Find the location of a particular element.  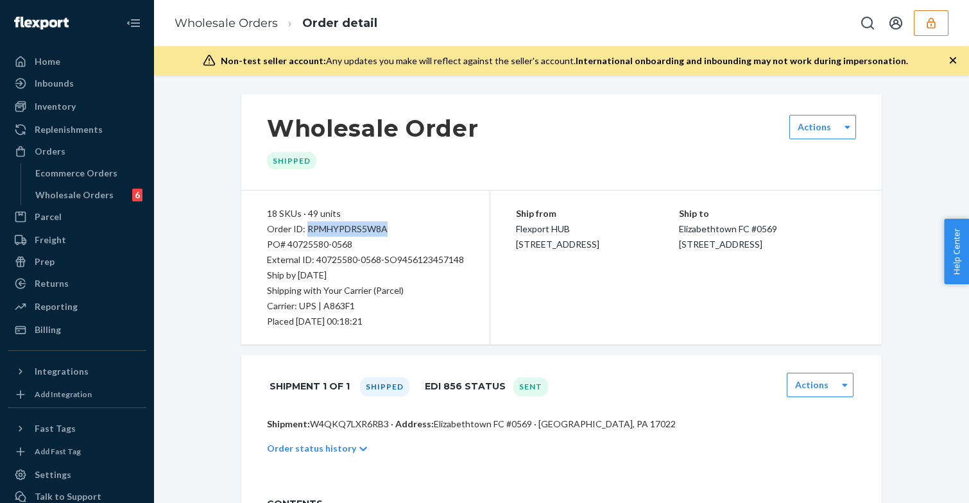

div: External ID: 40725580-0568-SO9456123457148 is located at coordinates (365, 260).